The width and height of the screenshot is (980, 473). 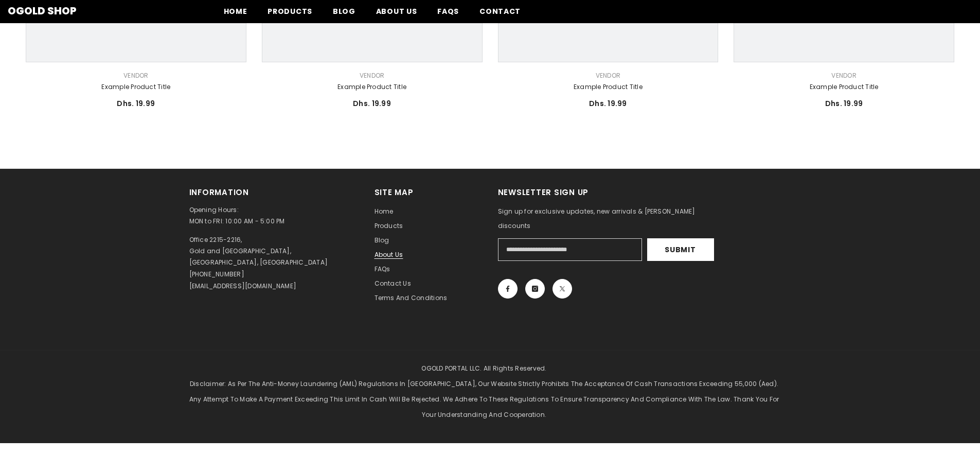 I want to click on h2: Newsletter Sign Up, so click(x=614, y=192).